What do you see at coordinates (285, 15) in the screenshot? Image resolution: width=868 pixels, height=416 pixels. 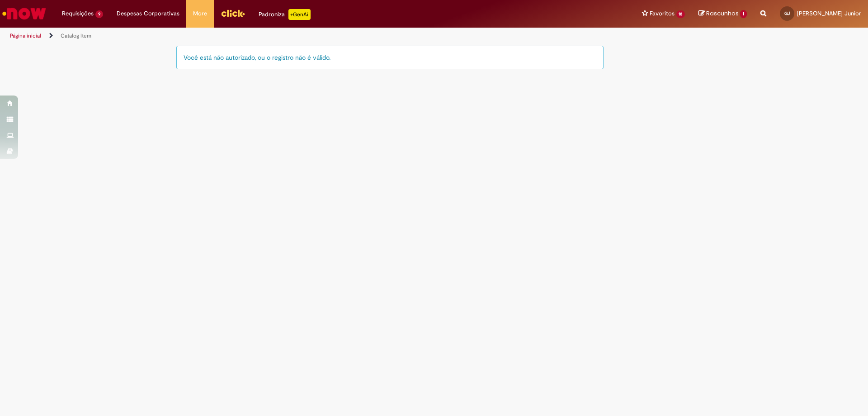 I see `div: Padroniza` at bounding box center [285, 15].